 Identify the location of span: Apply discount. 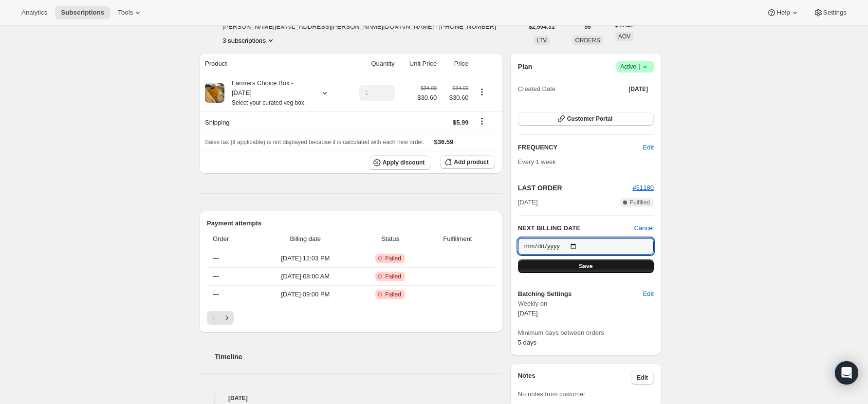
(404, 163).